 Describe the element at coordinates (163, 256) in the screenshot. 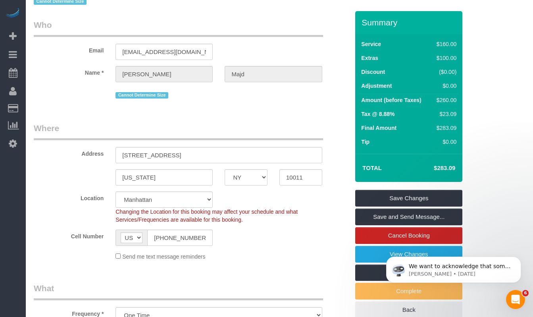

I see `span: Send me text message reminders` at that location.